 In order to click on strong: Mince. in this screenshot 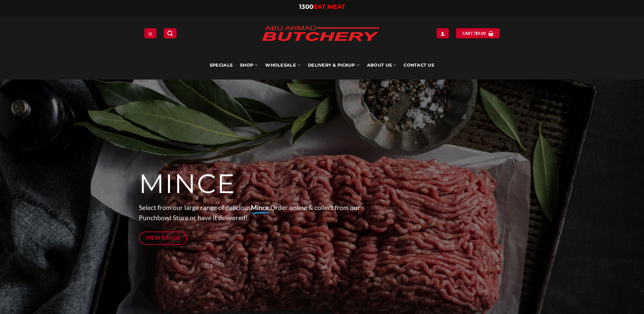, I will do `click(261, 207)`.